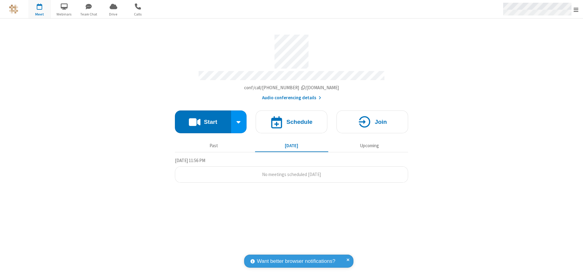 The height and width of the screenshot is (278, 583). Describe the element at coordinates (292, 98) in the screenshot. I see `button: Audio conferencing details` at that location.